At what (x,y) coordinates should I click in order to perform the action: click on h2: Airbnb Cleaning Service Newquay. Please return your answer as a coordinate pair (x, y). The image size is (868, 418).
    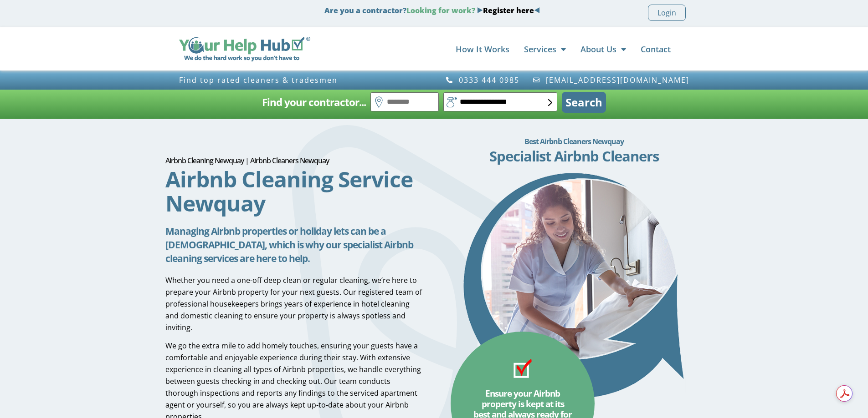
    Looking at the image, I should click on (294, 191).